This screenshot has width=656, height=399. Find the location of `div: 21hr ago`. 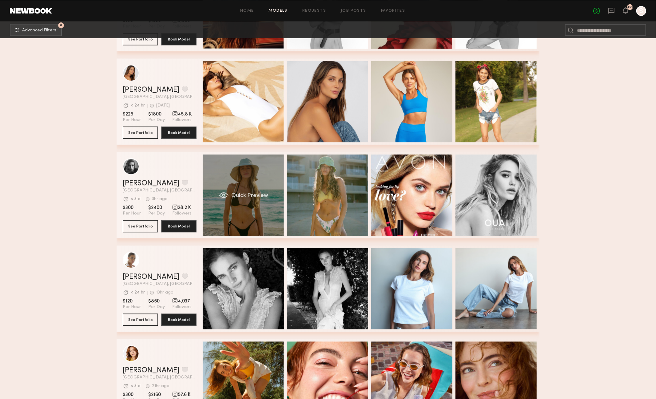

div: 21hr ago is located at coordinates (160, 386).